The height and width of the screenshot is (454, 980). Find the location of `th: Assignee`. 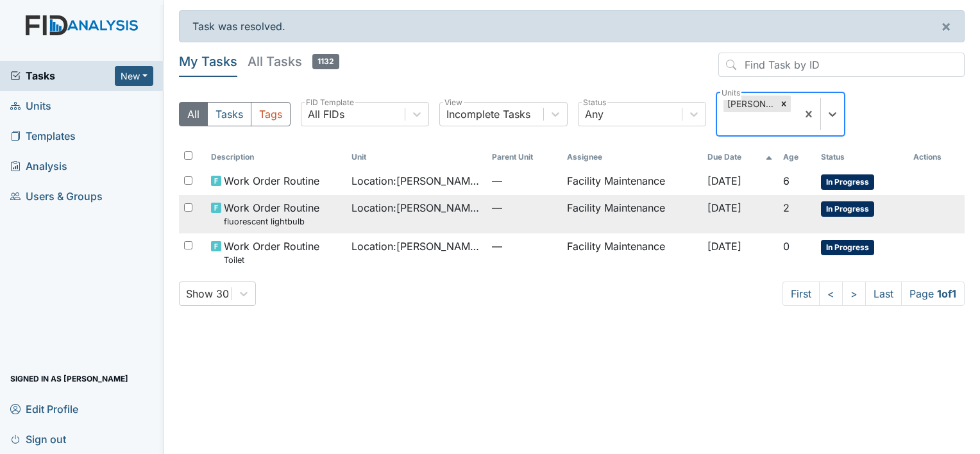

th: Assignee is located at coordinates (632, 157).